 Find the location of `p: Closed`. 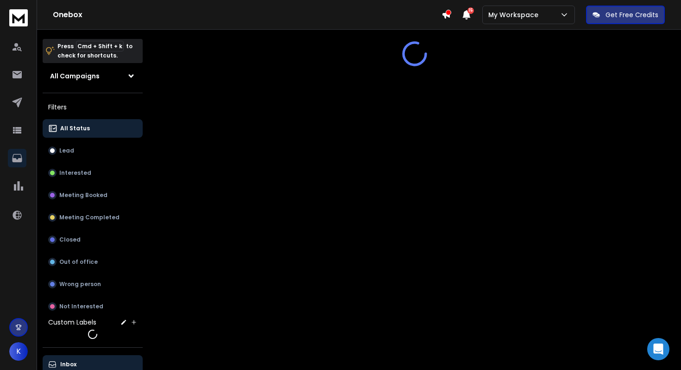

p: Closed is located at coordinates (70, 240).